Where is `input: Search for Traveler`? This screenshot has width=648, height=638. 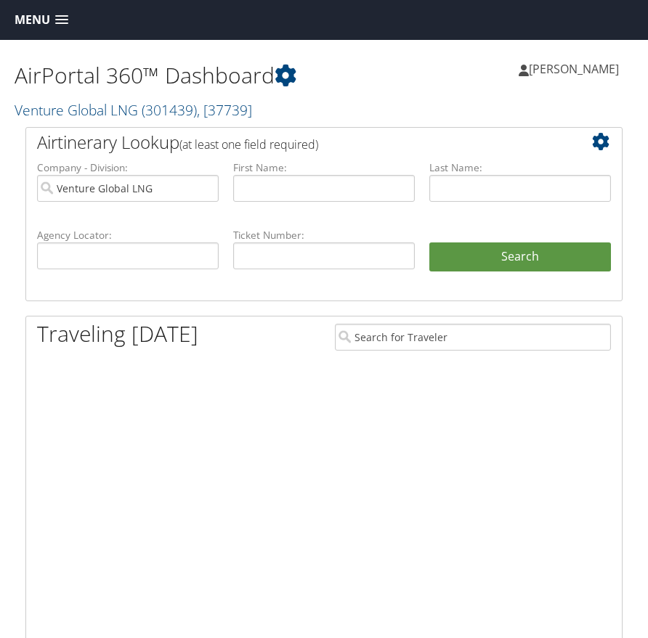 input: Search for Traveler is located at coordinates (473, 337).